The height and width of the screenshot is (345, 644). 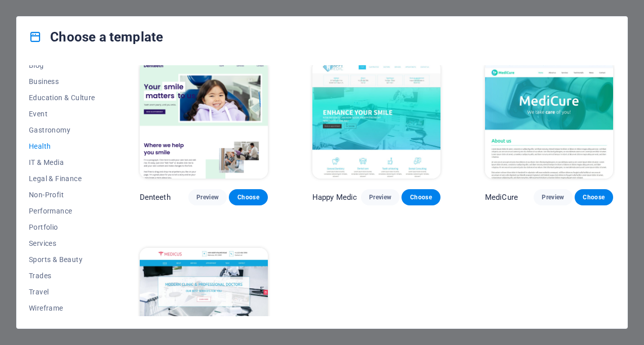 I want to click on button: Wireframe, so click(x=62, y=308).